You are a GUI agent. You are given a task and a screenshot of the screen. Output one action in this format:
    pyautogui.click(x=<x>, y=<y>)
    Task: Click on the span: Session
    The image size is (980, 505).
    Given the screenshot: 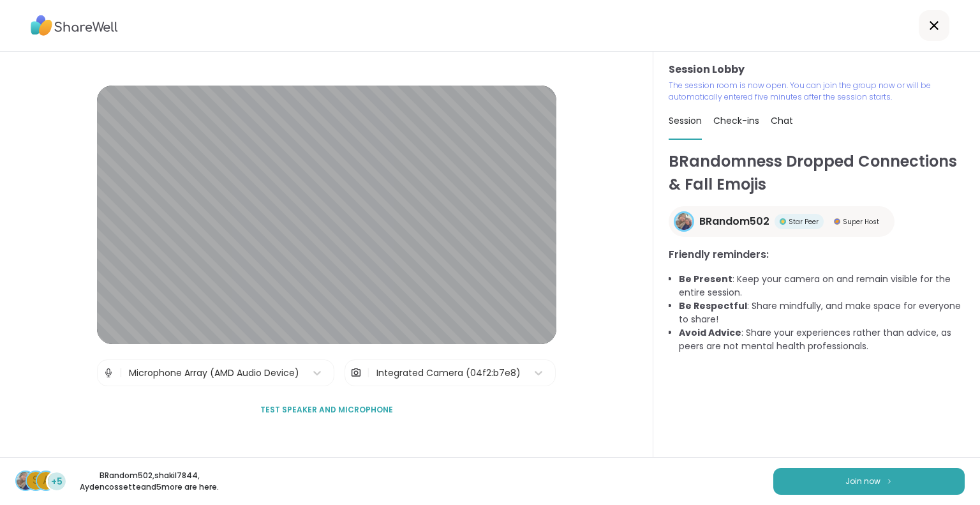 What is the action you would take?
    pyautogui.click(x=685, y=121)
    